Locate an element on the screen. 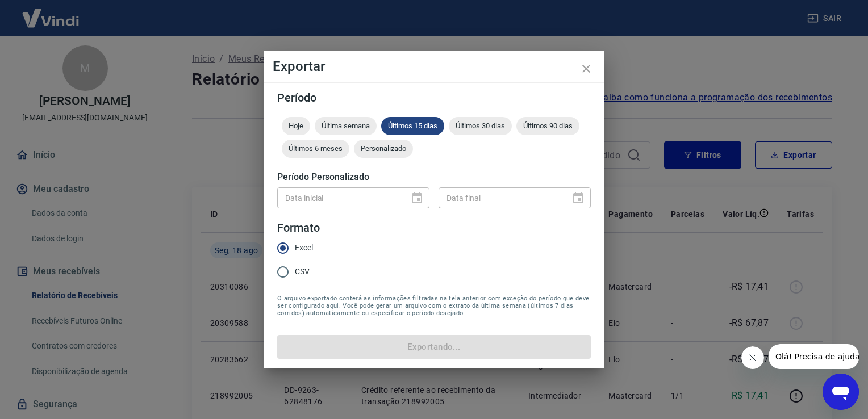 The width and height of the screenshot is (868, 419). span: Últimos 6 meses is located at coordinates (316, 148).